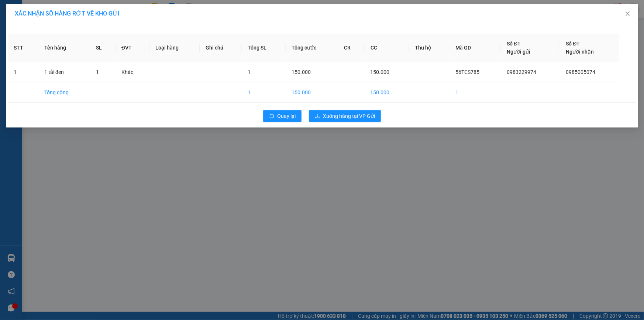 The width and height of the screenshot is (644, 320). What do you see at coordinates (64, 92) in the screenshot?
I see `td: Tổng cộng` at bounding box center [64, 92].